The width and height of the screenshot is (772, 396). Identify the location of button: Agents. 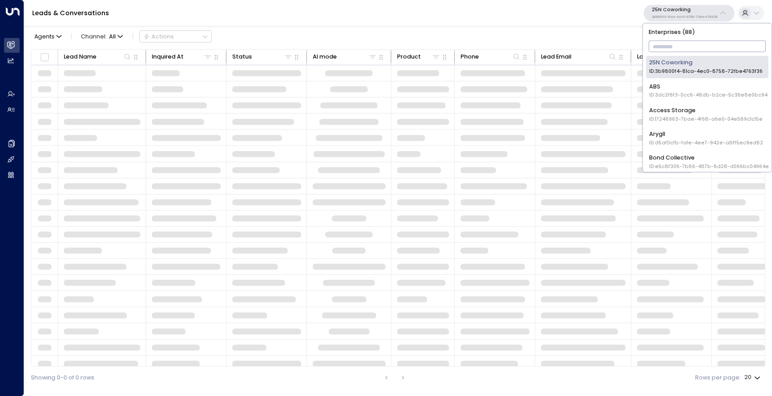
(47, 36).